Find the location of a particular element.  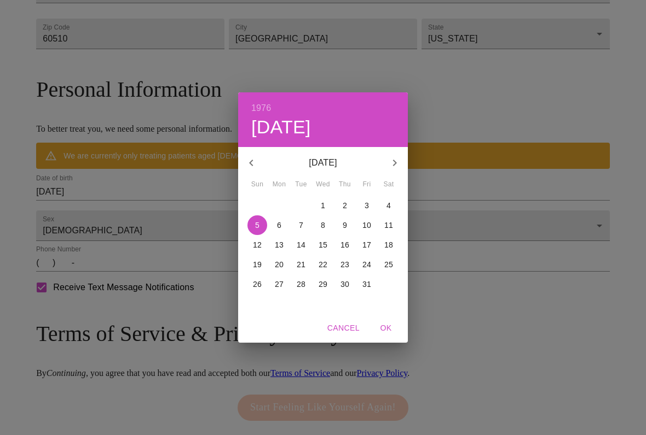

button: 8 is located at coordinates (323, 225).